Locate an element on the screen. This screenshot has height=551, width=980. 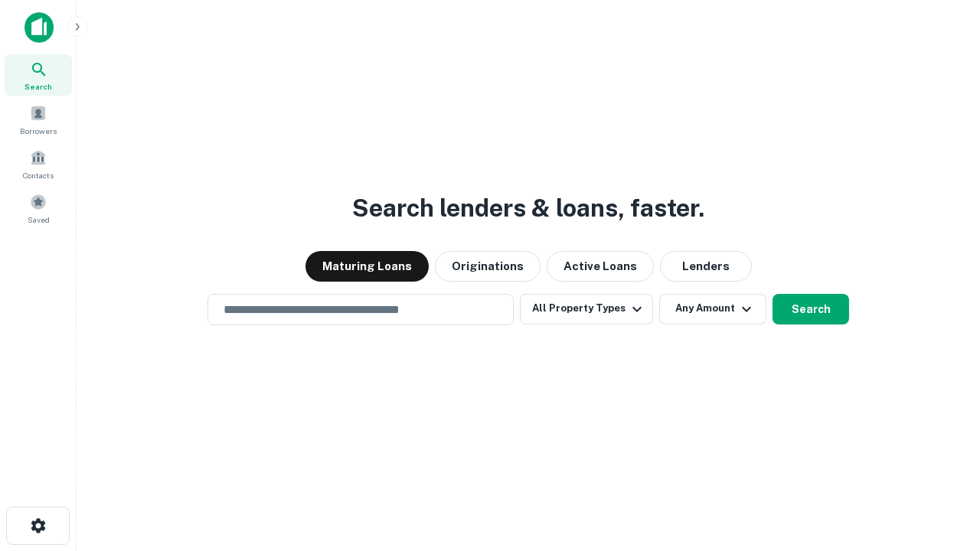
button: Maturing Loans is located at coordinates (367, 266).